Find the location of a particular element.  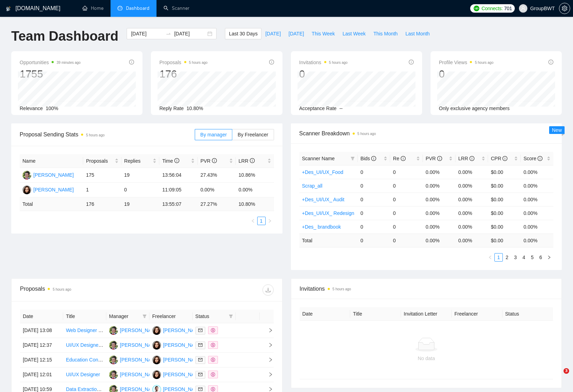

img: SK is located at coordinates (157, 375).